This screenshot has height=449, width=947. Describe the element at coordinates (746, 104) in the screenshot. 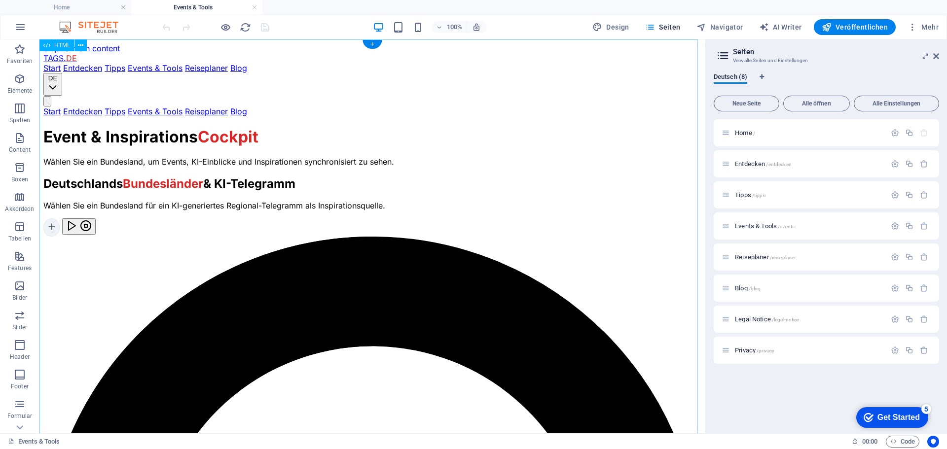

I see `button: Neue Seite` at that location.